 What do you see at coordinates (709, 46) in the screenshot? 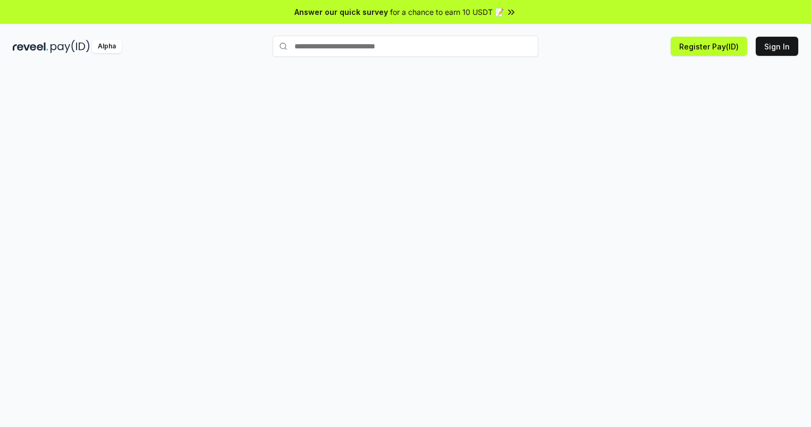
I see `button: Register Pay(ID)` at bounding box center [709, 46].